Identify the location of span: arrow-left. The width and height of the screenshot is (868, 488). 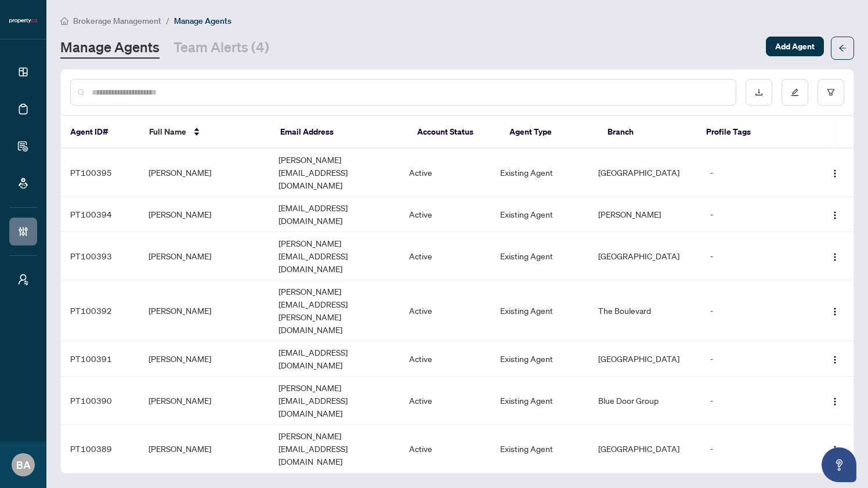
(842, 48).